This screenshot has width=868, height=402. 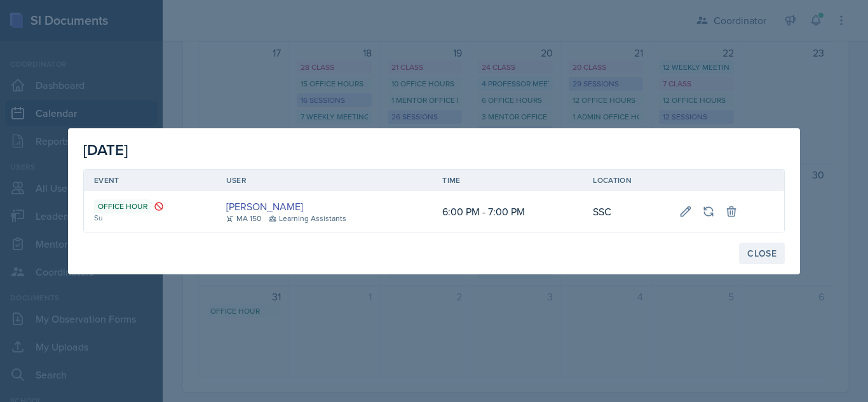 I want to click on td: 6:00 PM - 7:00 PM, so click(x=508, y=212).